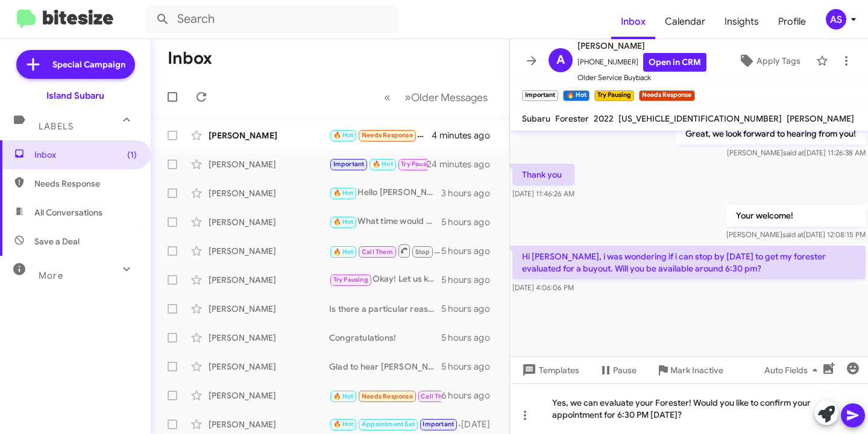 The width and height of the screenshot is (868, 434). I want to click on span: Profile, so click(792, 21).